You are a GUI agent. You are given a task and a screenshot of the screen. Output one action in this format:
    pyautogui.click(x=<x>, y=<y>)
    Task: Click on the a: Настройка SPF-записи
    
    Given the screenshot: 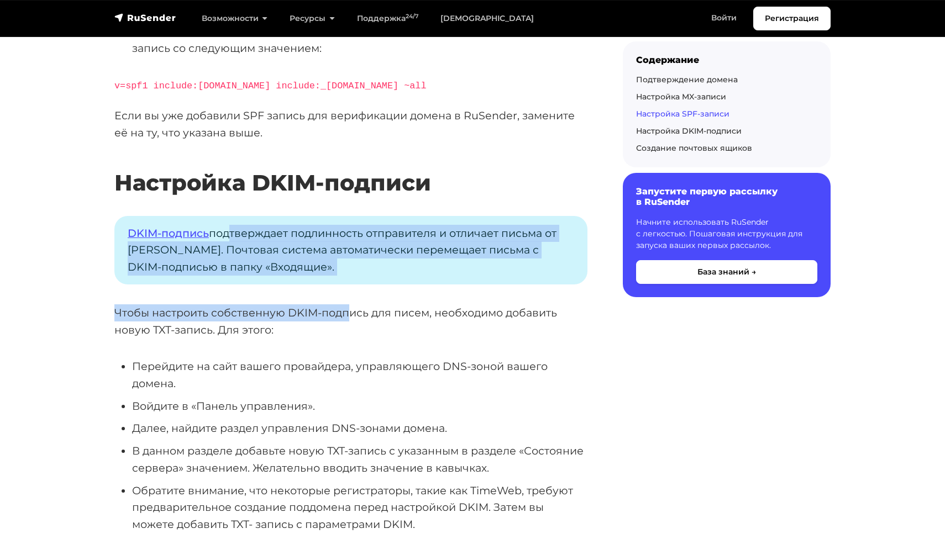 What is the action you would take?
    pyautogui.click(x=682, y=114)
    